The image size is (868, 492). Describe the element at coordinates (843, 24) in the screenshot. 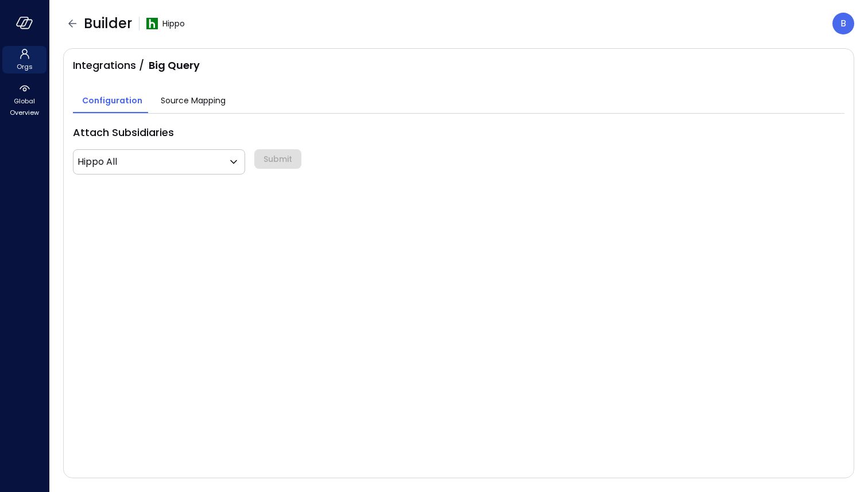

I see `p: B` at that location.